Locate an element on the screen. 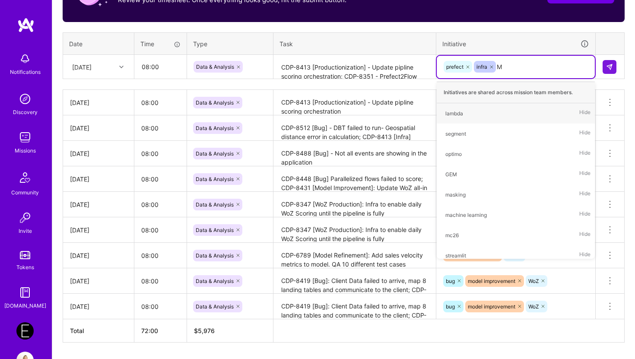 The image size is (635, 359). div: masking is located at coordinates (456, 195).